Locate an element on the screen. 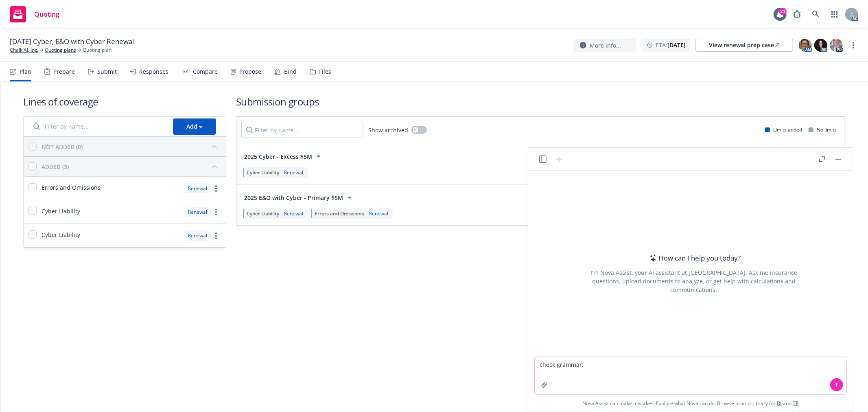  a: Quoting is located at coordinates (35, 14).